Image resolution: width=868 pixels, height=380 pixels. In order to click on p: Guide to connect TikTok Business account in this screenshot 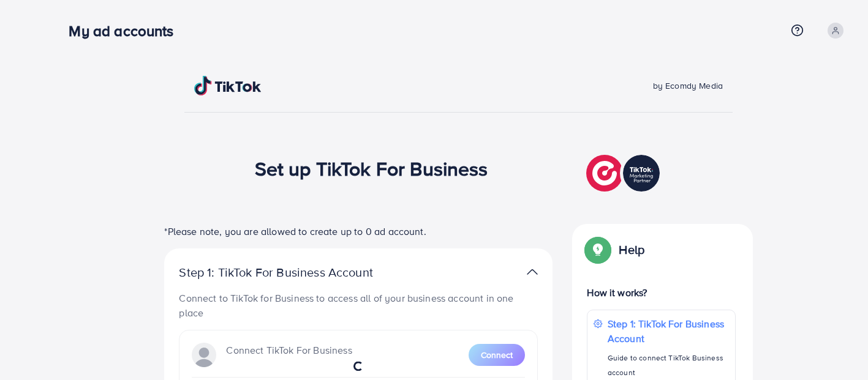, I will do `click(668, 365)`.